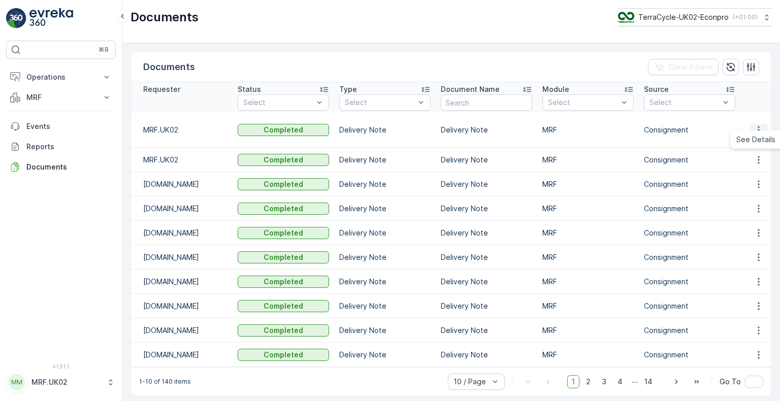  Describe the element at coordinates (683, 67) in the screenshot. I see `button: Clear Filters` at that location.